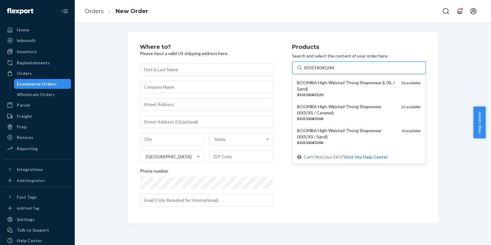 This screenshot has width=491, height=245. Describe the element at coordinates (37, 105) in the screenshot. I see `a: Parcel` at that location.